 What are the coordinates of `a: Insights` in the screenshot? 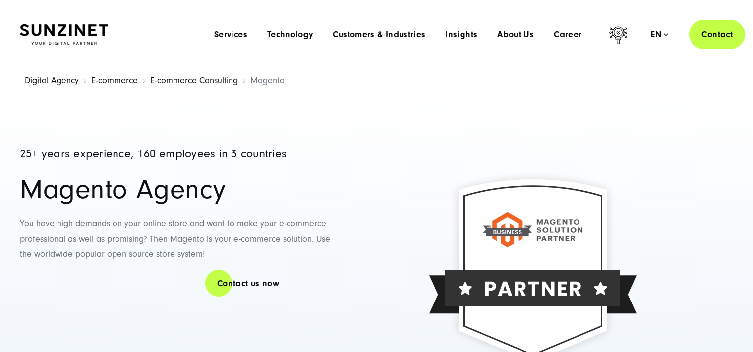 It's located at (461, 35).